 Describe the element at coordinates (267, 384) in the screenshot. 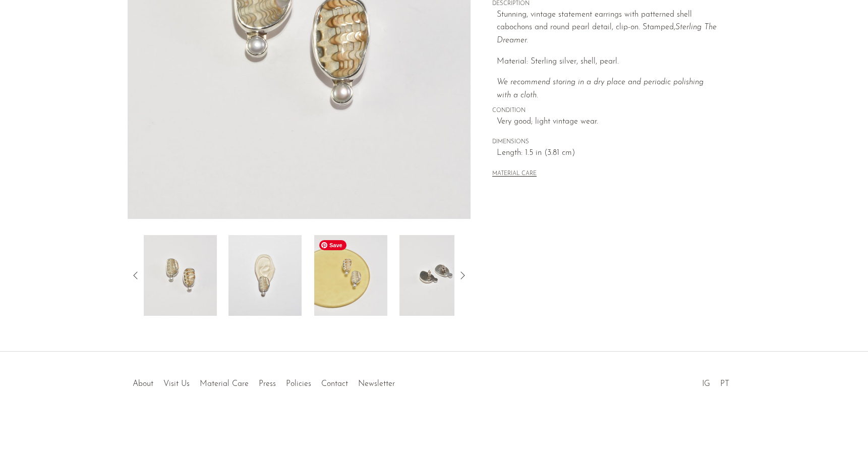

I see `a: Press` at that location.